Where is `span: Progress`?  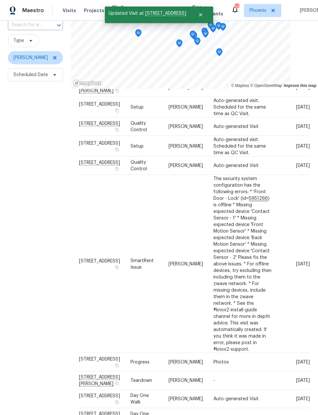 span: Progress is located at coordinates (140, 362).